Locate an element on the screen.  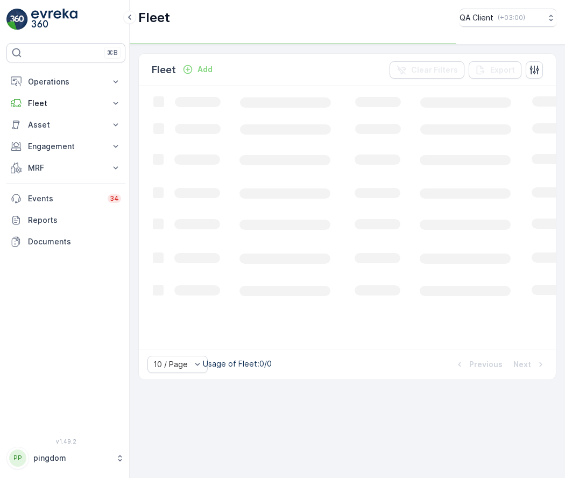
p: QA Client is located at coordinates (476, 18).